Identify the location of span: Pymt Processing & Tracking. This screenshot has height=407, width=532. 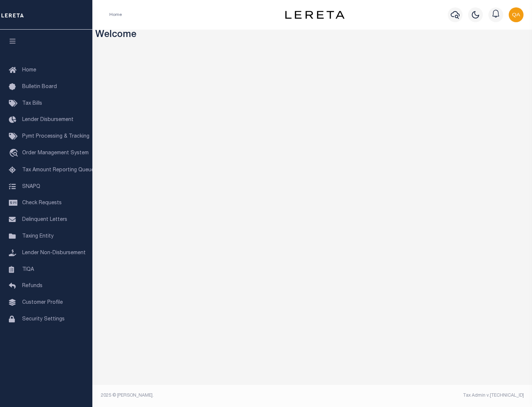
(56, 136).